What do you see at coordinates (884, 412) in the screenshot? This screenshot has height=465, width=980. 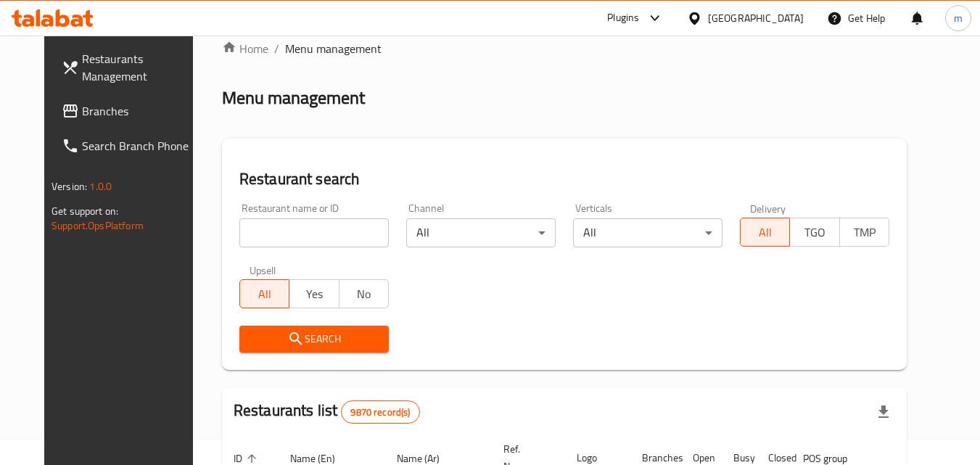 I see `div: Export file` at bounding box center [884, 412].